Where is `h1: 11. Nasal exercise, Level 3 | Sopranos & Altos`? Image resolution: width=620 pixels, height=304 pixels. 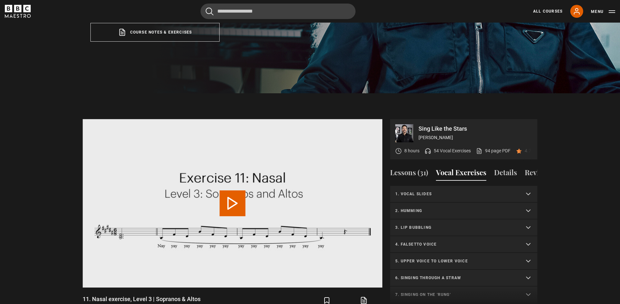 h1: 11. Nasal exercise, Level 3 | Sopranos & Altos is located at coordinates (141, 299).